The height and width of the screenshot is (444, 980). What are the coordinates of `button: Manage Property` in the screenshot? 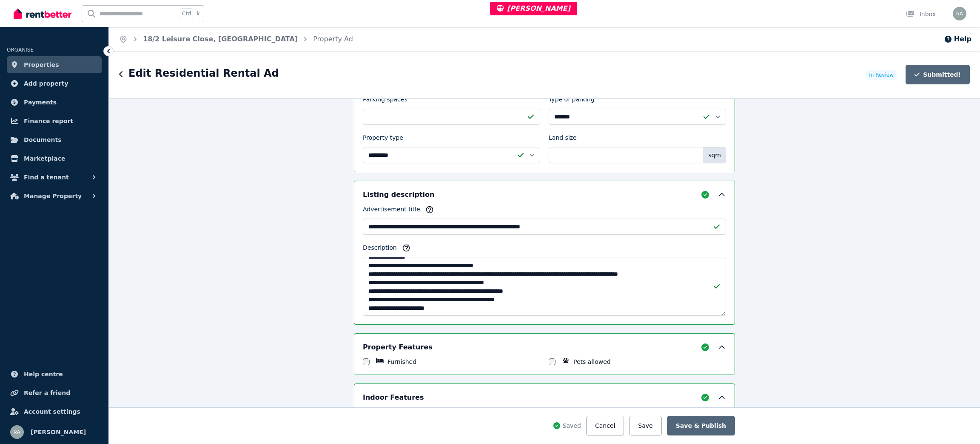 It's located at (54, 196).